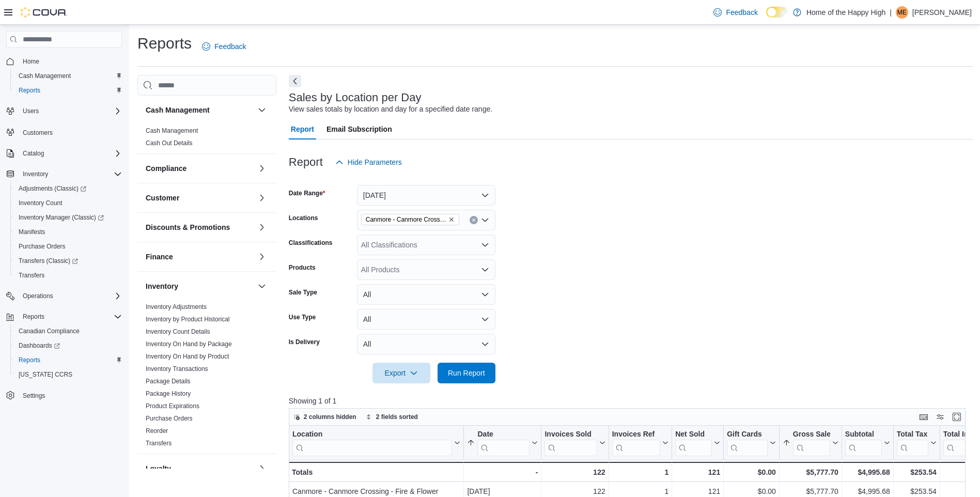 This screenshot has width=980, height=497. What do you see at coordinates (406, 219) in the screenshot?
I see `span: Canmore - Canmore Crossing - Fire & Flower` at bounding box center [406, 219].